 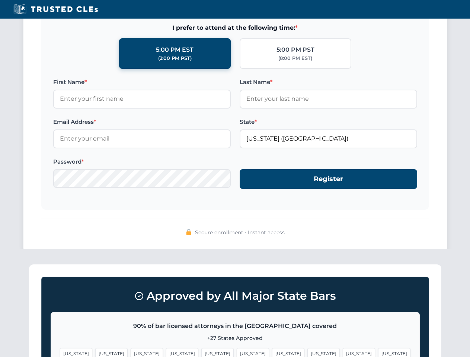 What do you see at coordinates (55, 9) in the screenshot?
I see `img: Trusted CLEs` at bounding box center [55, 9].